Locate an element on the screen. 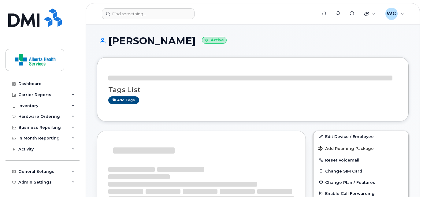  button: Change SIM Card is located at coordinates (361, 171).